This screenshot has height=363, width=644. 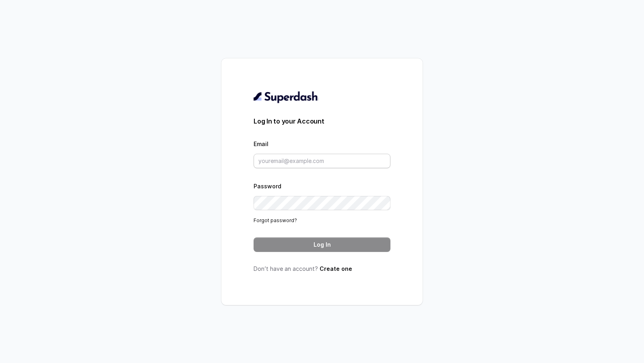 What do you see at coordinates (275, 220) in the screenshot?
I see `a: Forgot password?` at bounding box center [275, 220].